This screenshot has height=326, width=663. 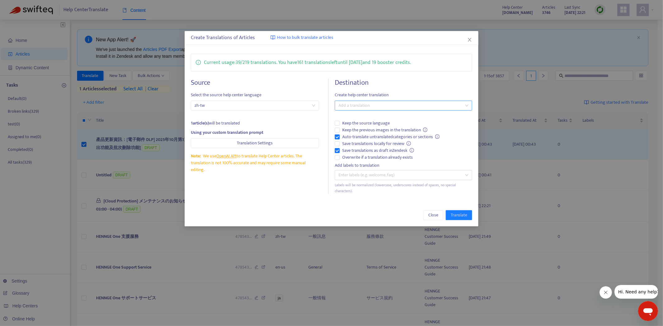 What do you see at coordinates (404, 83) in the screenshot?
I see `h4: Destination` at bounding box center [404, 83].